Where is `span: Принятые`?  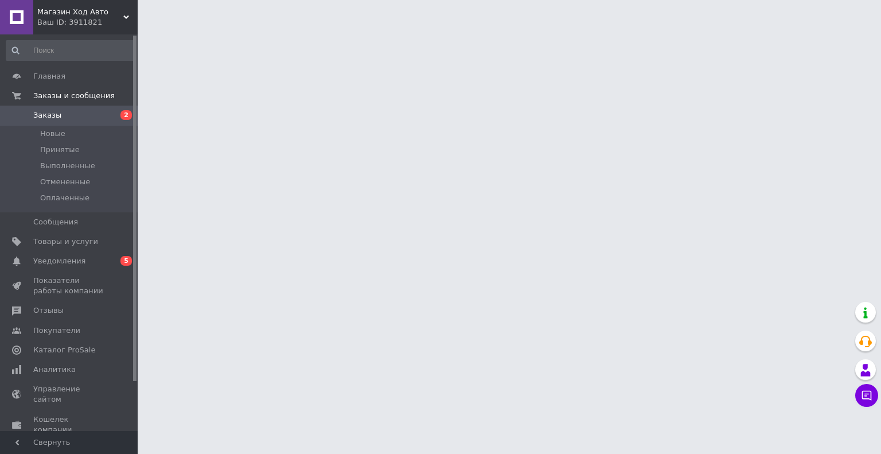 span: Принятые is located at coordinates (60, 150).